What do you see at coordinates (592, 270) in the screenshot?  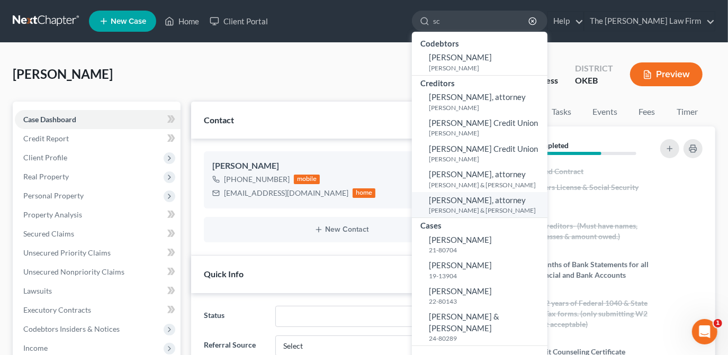 I see `span: 3 Months of Bank Statements for all Financial and Bank Accounts` at bounding box center [592, 270].